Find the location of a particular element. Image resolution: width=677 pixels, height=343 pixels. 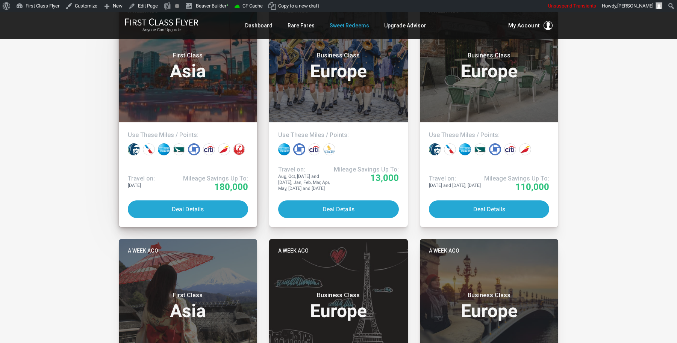

span: My Account is located at coordinates (524, 26).